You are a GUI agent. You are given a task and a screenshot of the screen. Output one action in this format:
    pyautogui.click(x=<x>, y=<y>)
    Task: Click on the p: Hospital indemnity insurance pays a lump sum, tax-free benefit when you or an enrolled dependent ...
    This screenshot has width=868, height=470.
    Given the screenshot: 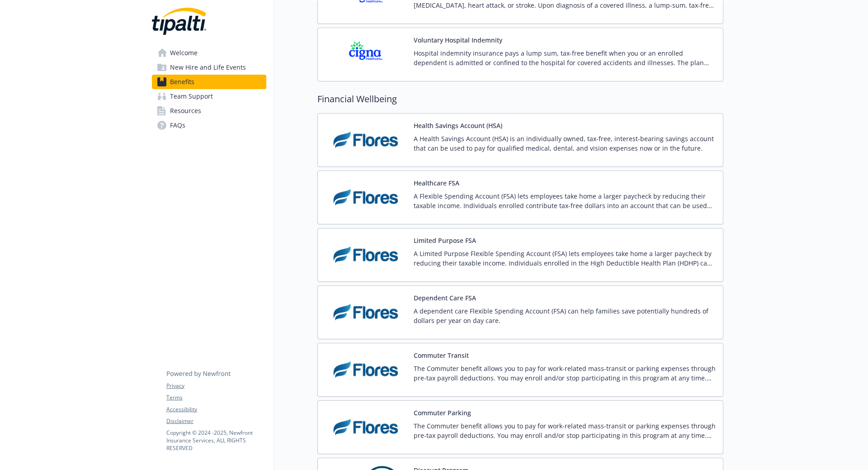 What is the action you would take?
    pyautogui.click(x=565, y=58)
    